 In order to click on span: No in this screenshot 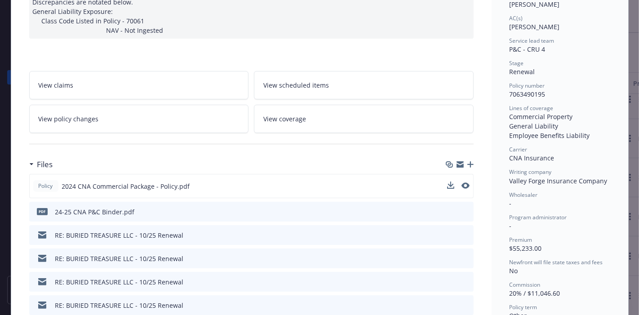, I will do `click(514, 271)`.